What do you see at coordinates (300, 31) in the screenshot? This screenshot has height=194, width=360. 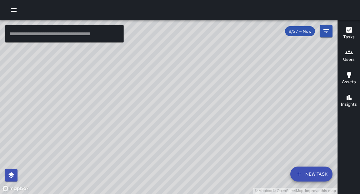 I see `span: 8/27 — Now` at bounding box center [300, 31].